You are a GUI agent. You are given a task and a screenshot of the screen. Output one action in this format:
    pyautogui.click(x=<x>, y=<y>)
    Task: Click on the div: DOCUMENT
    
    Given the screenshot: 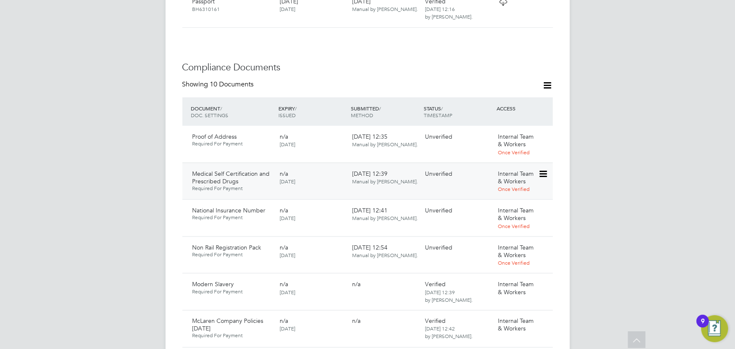 What is the action you would take?
    pyautogui.click(x=232, y=112)
    